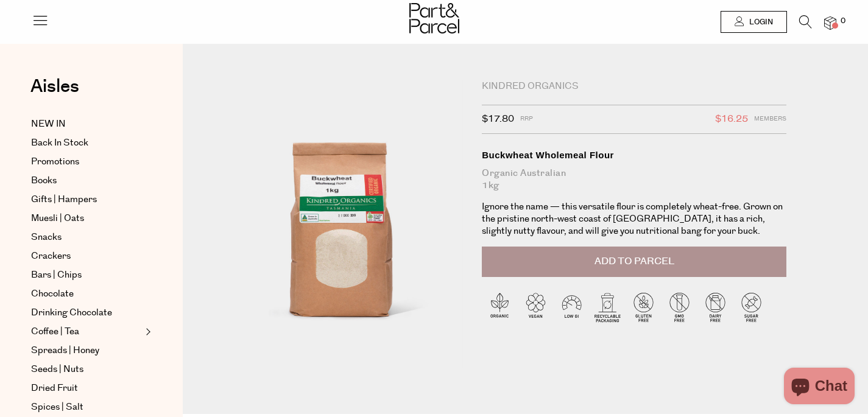  I want to click on span: Snacks, so click(46, 238).